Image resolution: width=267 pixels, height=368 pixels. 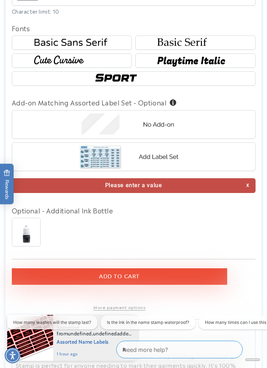 I want to click on div: Fonts, so click(x=133, y=28).